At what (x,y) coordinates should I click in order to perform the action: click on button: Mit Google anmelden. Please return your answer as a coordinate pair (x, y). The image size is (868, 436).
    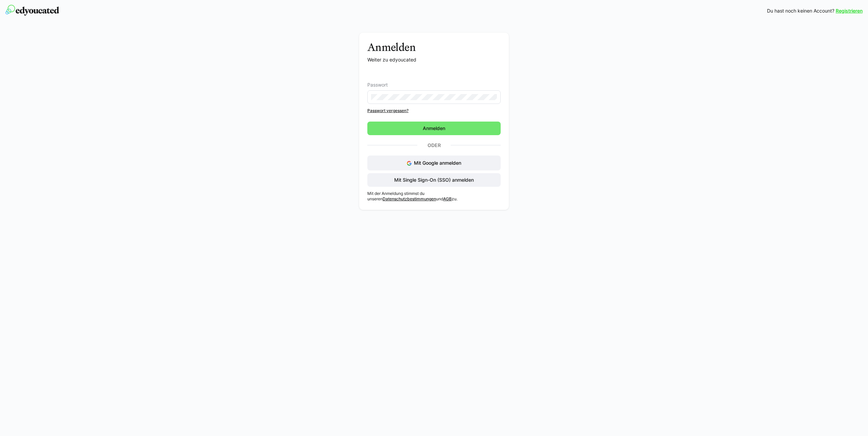
    Looking at the image, I should click on (434, 164).